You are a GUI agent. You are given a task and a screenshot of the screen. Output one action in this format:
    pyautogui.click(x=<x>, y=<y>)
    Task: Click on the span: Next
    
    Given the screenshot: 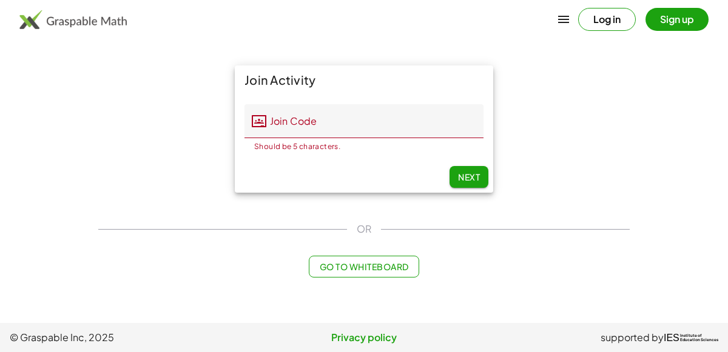 What is the action you would take?
    pyautogui.click(x=469, y=177)
    